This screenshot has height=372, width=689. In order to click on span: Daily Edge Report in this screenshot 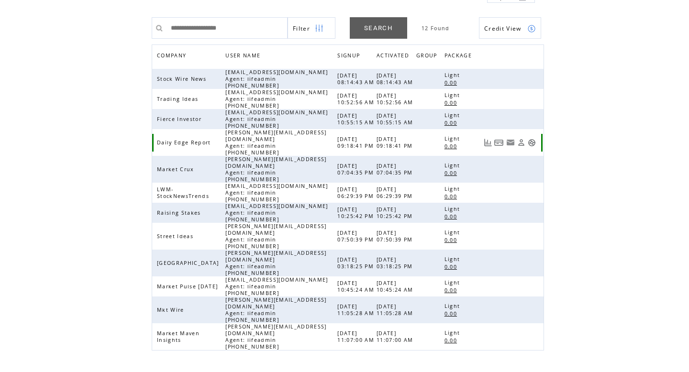, I will do `click(185, 142)`.